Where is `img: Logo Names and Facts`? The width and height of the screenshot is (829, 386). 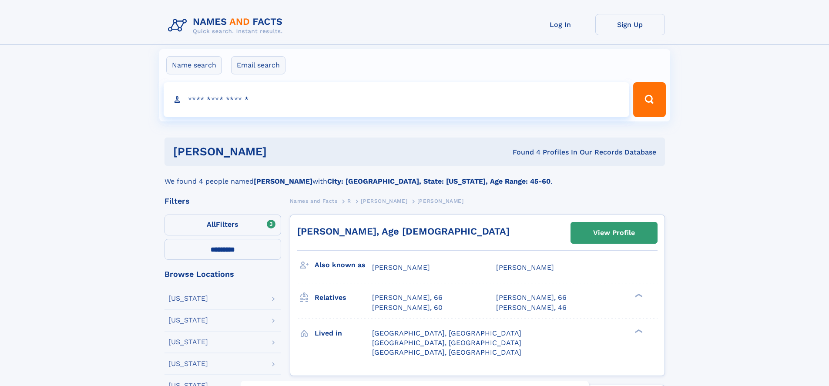 img: Logo Names and Facts is located at coordinates (227, 26).